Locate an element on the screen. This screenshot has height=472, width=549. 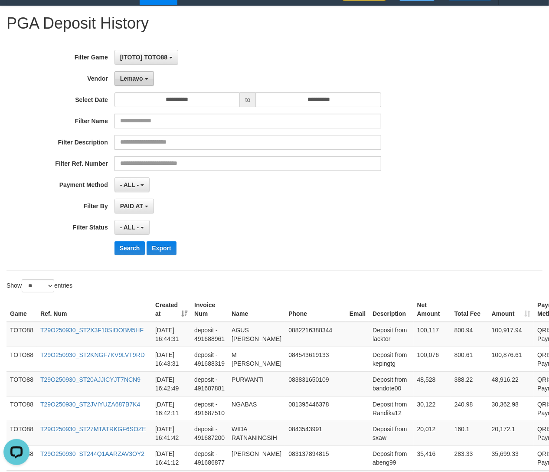
td: Deposit from sxaw is located at coordinates (391, 433).